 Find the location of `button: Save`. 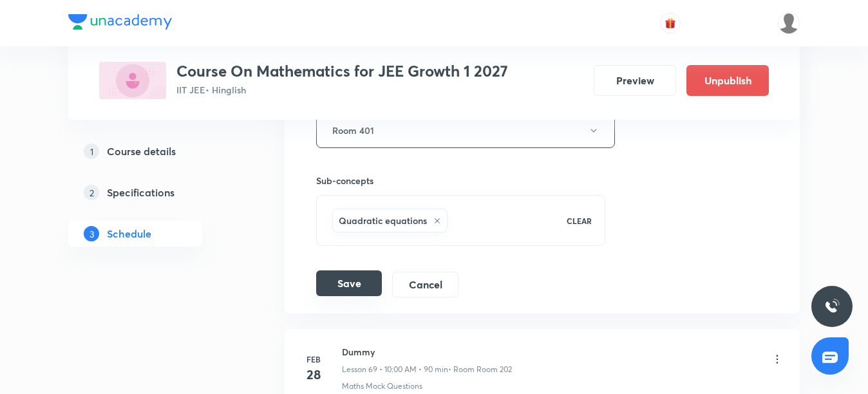

button: Save is located at coordinates (349, 283).